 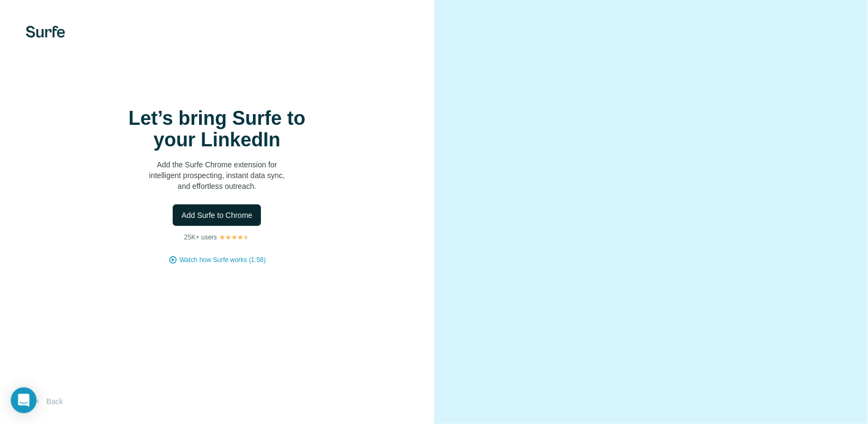 What do you see at coordinates (24, 400) in the screenshot?
I see `div: Open Intercom Messenger` at bounding box center [24, 400].